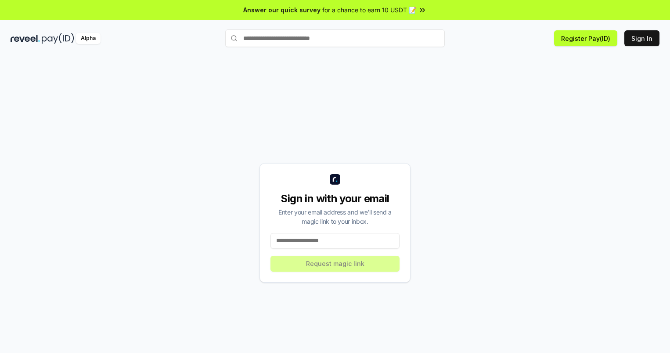 The image size is (670, 353). I want to click on span: Answer our quick survey, so click(282, 10).